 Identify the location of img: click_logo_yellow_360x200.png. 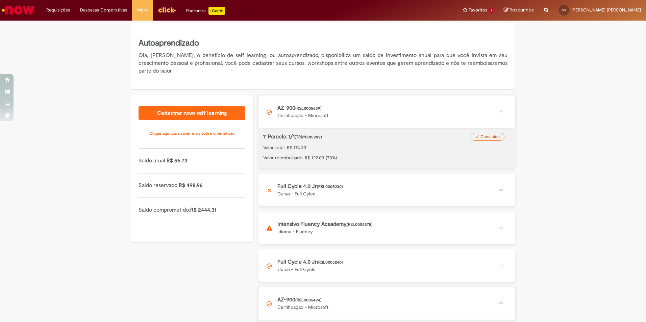
(167, 10).